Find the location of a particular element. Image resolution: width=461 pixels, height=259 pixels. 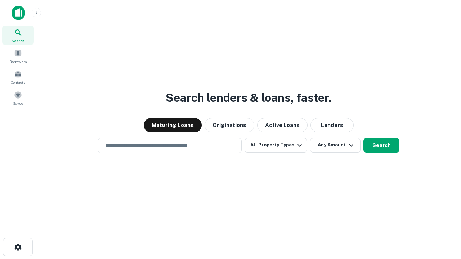

a: Borrowers is located at coordinates (18, 56).